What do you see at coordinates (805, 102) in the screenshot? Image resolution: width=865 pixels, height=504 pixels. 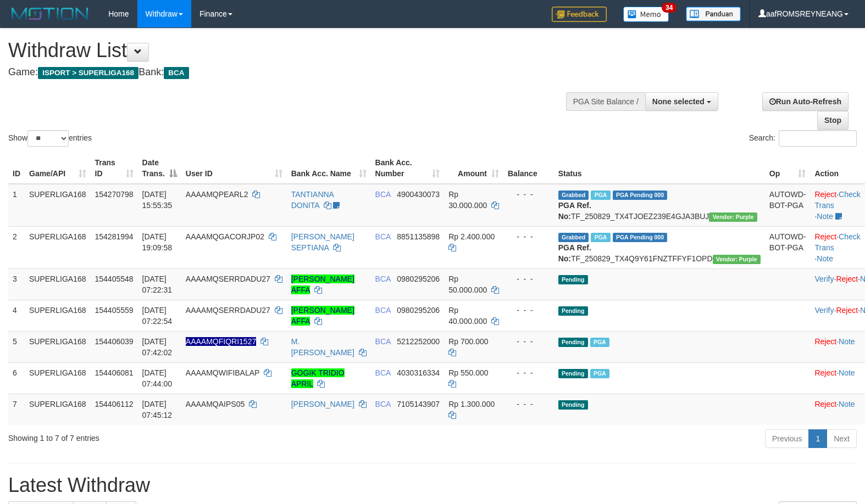 I see `a: Run Auto-Refresh` at bounding box center [805, 102].